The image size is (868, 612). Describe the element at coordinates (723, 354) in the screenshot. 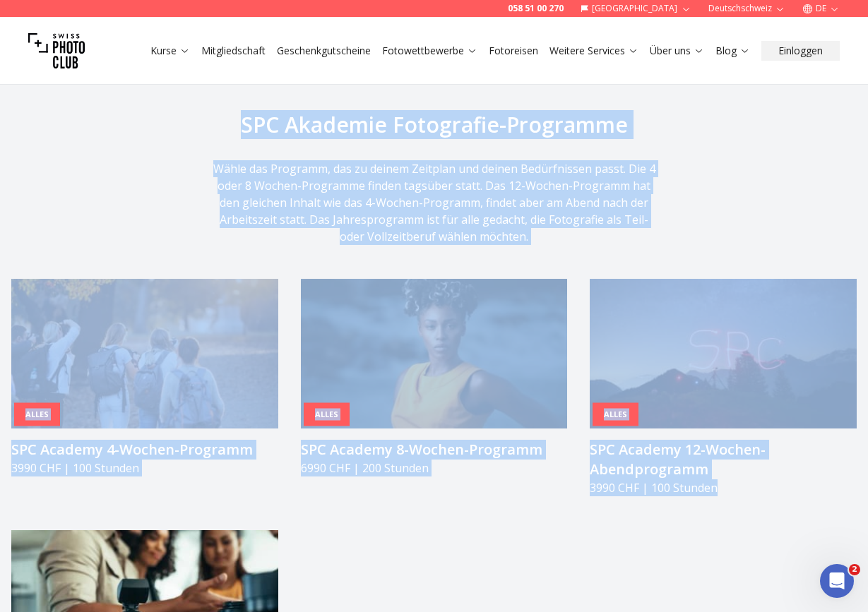

I see `img: SPC Academy 12-Wochen-Abendprogramm` at that location.